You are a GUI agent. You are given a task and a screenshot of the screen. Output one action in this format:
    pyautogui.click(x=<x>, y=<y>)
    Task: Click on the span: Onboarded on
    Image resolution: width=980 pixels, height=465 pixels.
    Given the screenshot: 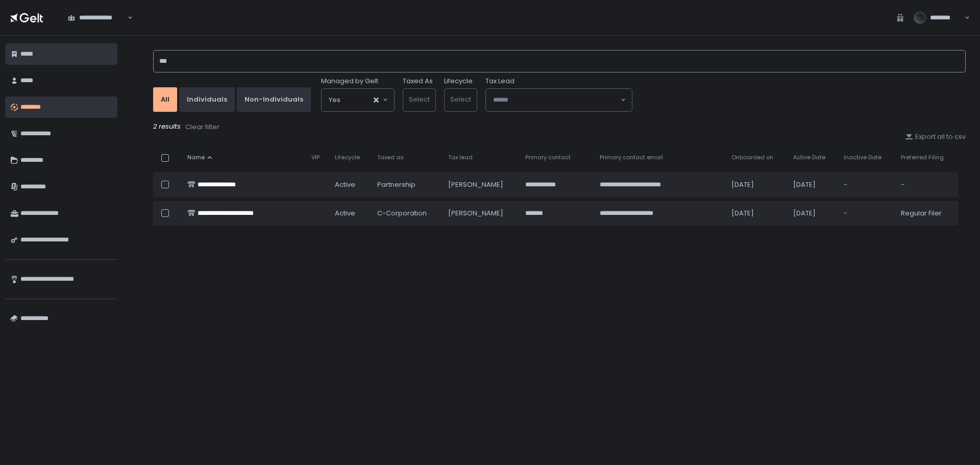 What is the action you would take?
    pyautogui.click(x=753, y=157)
    